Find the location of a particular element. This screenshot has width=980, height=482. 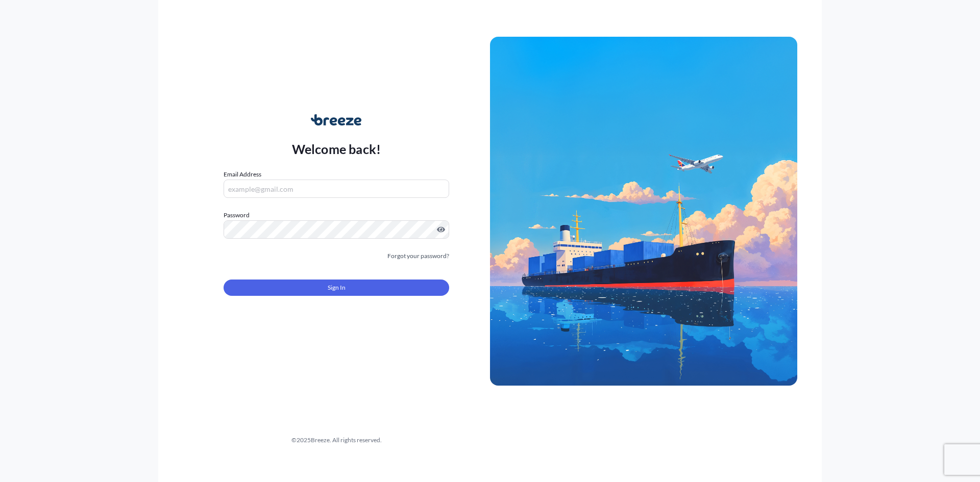

a: Forgot your password? is located at coordinates (418, 256).